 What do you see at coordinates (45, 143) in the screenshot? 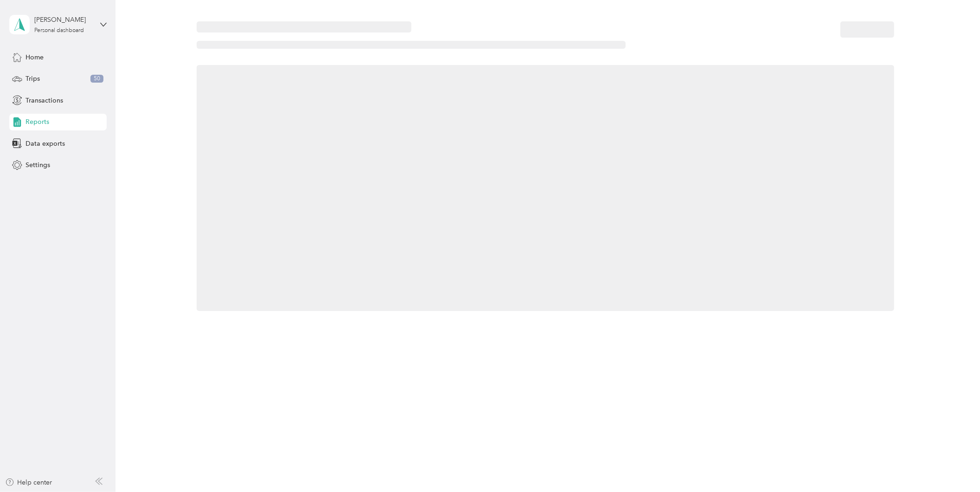
I see `span: Data exports` at bounding box center [45, 143].